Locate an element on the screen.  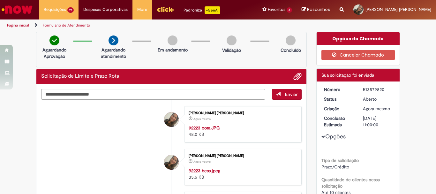
span: More is located at coordinates (142, 10).